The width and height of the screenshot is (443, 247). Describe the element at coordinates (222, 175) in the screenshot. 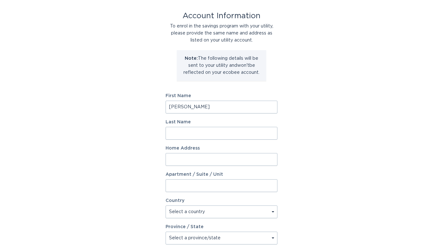

I see `label: Apartment / Suite / Unit` at that location.